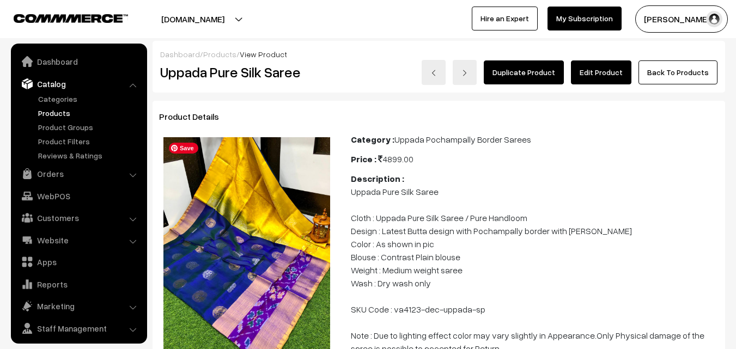  Describe the element at coordinates (78, 328) in the screenshot. I see `a: Staff Management` at that location.